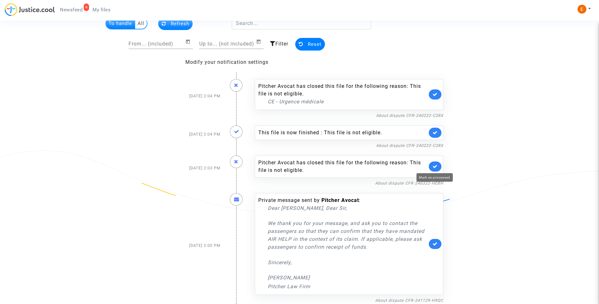 The height and width of the screenshot is (304, 599). What do you see at coordinates (347, 286) in the screenshot?
I see `p: Pitcher Law Firm` at bounding box center [347, 286].